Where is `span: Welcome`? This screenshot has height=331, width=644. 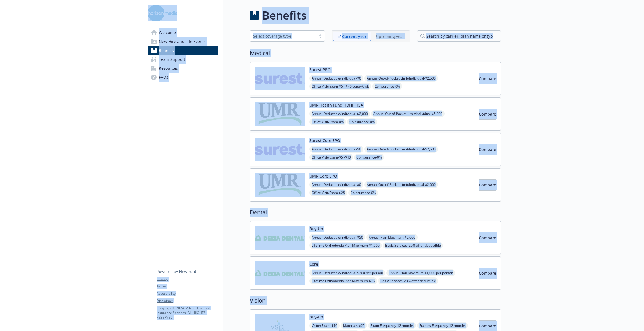
span: Welcome is located at coordinates (167, 33).